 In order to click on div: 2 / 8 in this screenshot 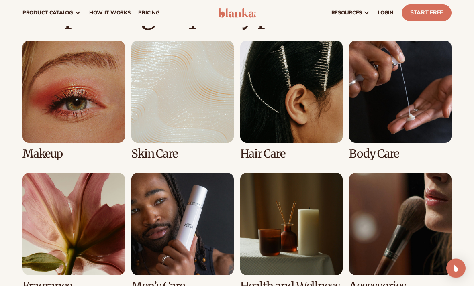, I will do `click(182, 101)`.